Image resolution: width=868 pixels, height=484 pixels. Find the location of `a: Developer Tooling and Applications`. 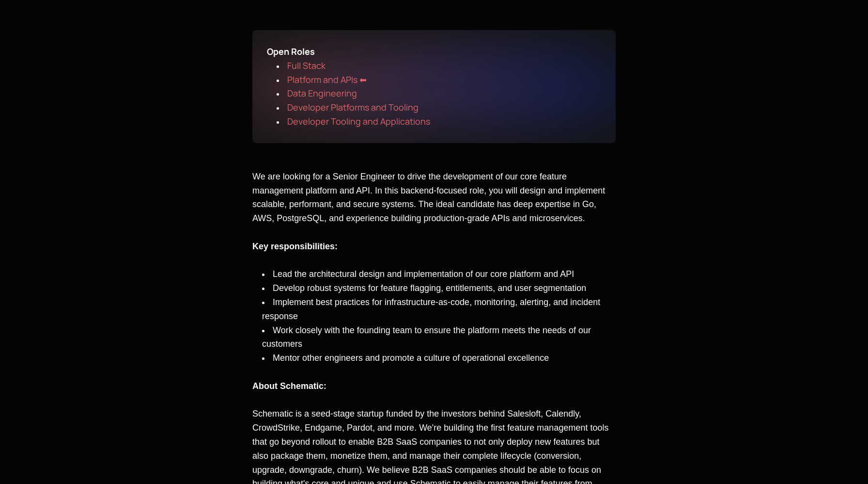

a: Developer Tooling and Applications is located at coordinates (359, 121).